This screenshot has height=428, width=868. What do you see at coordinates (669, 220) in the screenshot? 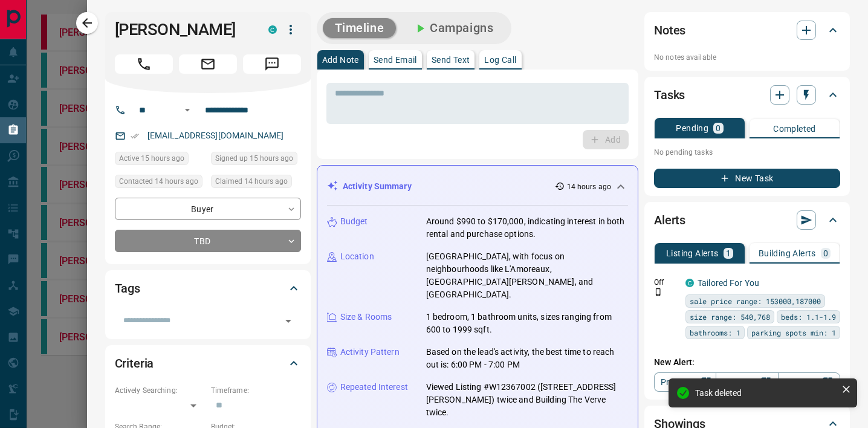
I see `h2: Alerts` at bounding box center [669, 220].